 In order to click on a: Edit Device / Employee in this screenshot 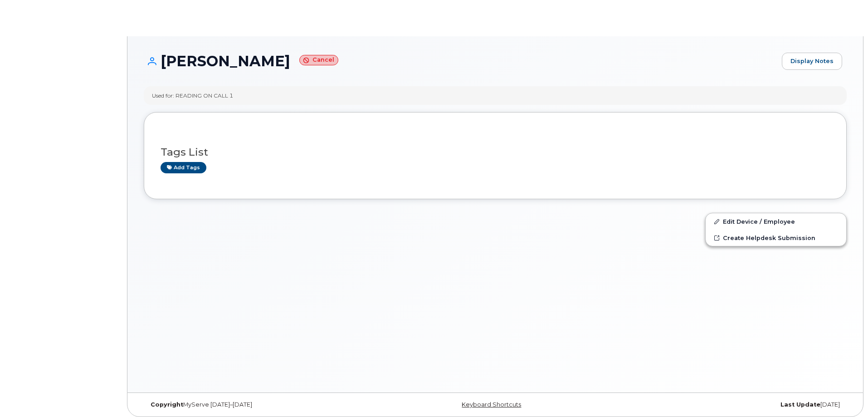, I will do `click(776, 221)`.